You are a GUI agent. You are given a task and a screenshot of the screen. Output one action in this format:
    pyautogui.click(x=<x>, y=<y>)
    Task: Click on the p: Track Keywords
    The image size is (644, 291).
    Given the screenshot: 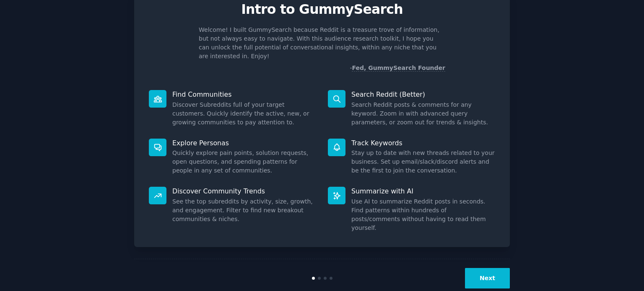 What is the action you would take?
    pyautogui.click(x=423, y=143)
    